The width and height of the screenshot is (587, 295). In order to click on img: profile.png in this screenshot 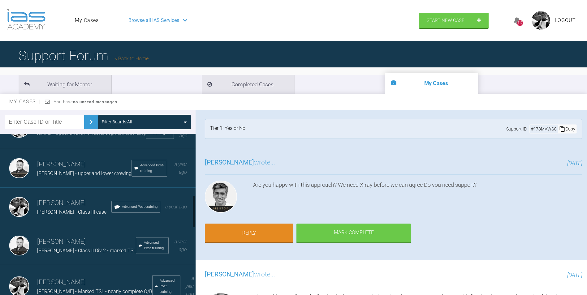, I will do `click(541, 20)`.